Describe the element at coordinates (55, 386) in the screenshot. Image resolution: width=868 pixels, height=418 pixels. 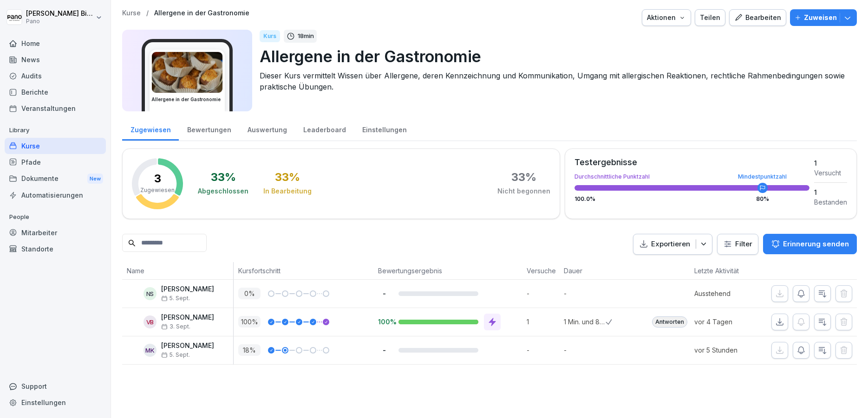
I see `div: Support` at that location.